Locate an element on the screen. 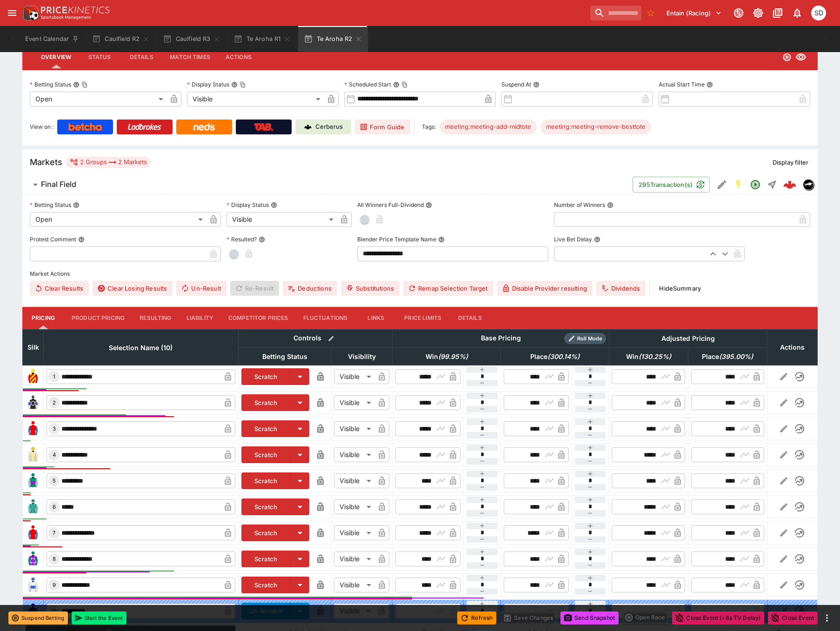  button: Suspend Betting is located at coordinates (38, 618).